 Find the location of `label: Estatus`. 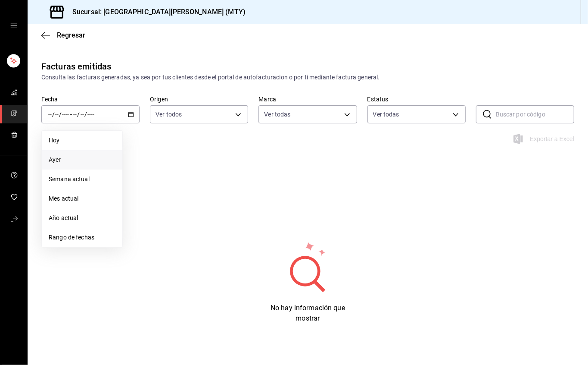

label: Estatus is located at coordinates (416, 99).